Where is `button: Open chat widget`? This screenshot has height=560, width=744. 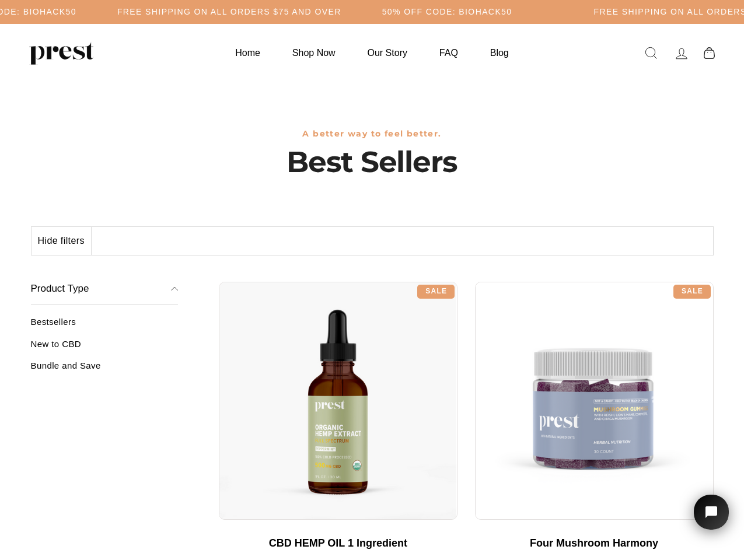
button: Open chat widget is located at coordinates (33, 34).